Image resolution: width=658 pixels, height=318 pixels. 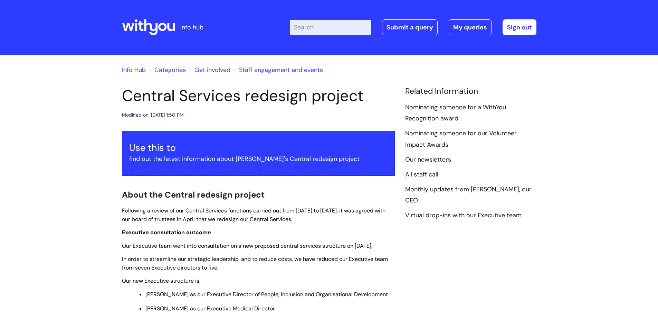 I want to click on a: Get involved, so click(x=213, y=70).